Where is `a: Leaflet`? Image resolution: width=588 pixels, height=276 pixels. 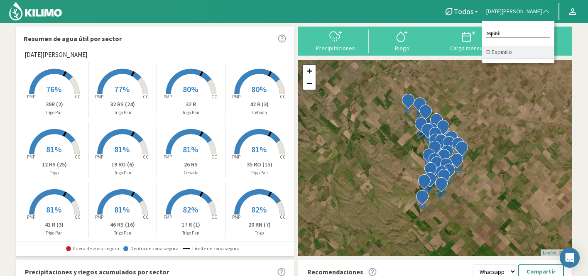 a: Leaflet is located at coordinates (550, 253).